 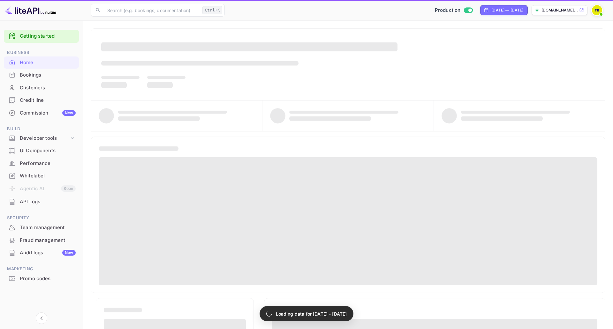 What do you see at coordinates (41, 53) in the screenshot?
I see `span: Business` at bounding box center [41, 53].